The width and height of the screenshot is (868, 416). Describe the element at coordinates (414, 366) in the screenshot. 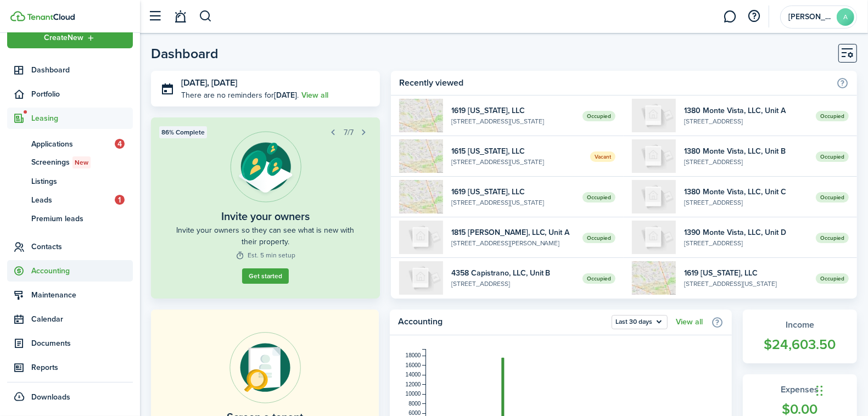

I see `tspan: 16000` at that location.